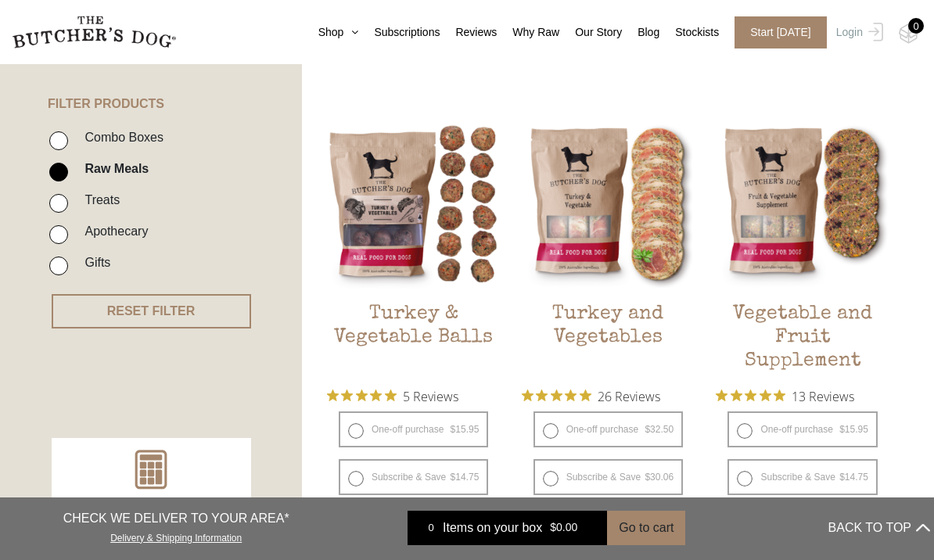 The height and width of the screenshot is (560, 934). Describe the element at coordinates (591, 32) in the screenshot. I see `a: Our Story` at that location.